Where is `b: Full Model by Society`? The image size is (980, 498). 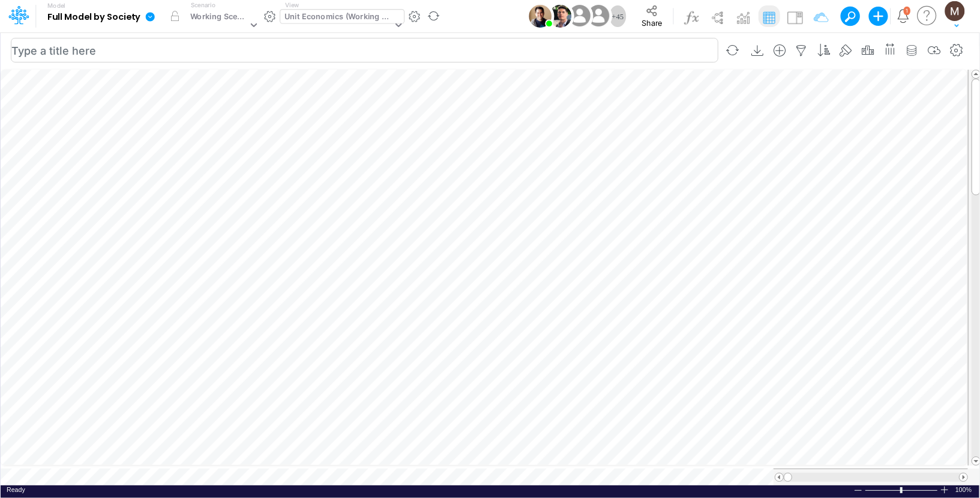 b: Full Model by Society is located at coordinates (93, 17).